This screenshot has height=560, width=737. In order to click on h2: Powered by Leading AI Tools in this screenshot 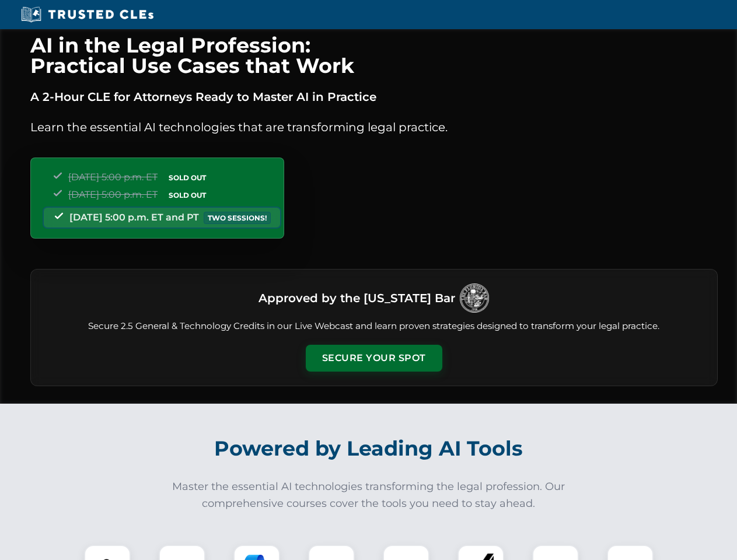, I will do `click(369, 449)`.